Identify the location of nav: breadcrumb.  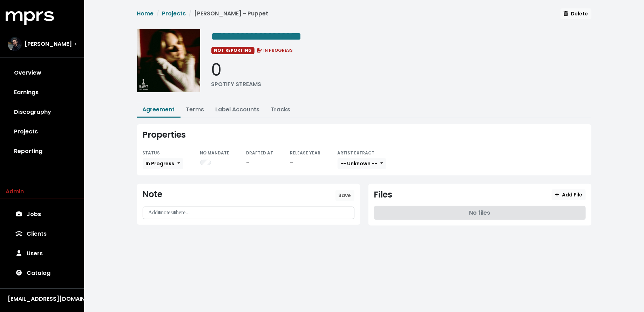
(202, 16).